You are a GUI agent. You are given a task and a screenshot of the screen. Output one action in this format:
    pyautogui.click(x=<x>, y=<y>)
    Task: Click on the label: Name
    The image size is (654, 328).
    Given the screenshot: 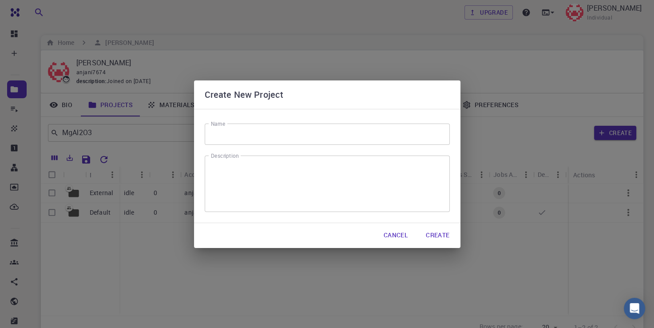 What is the action you would take?
    pyautogui.click(x=218, y=123)
    